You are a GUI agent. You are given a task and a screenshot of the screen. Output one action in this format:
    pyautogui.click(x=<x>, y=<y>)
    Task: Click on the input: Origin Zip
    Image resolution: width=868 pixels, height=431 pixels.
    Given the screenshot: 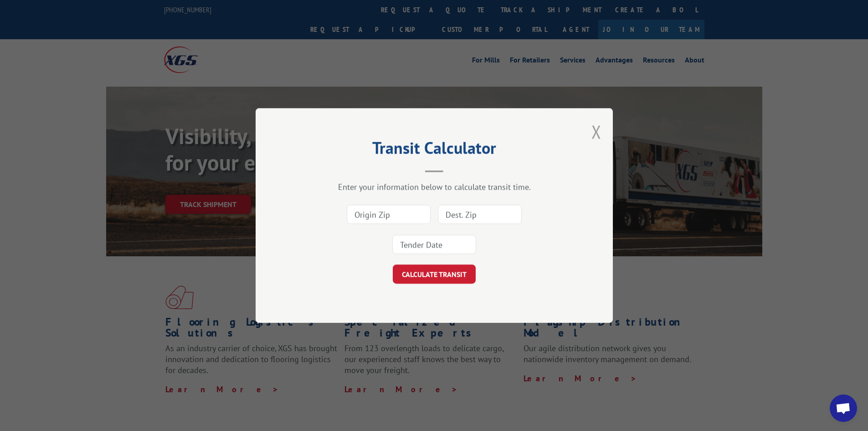 What is the action you would take?
    pyautogui.click(x=389, y=214)
    